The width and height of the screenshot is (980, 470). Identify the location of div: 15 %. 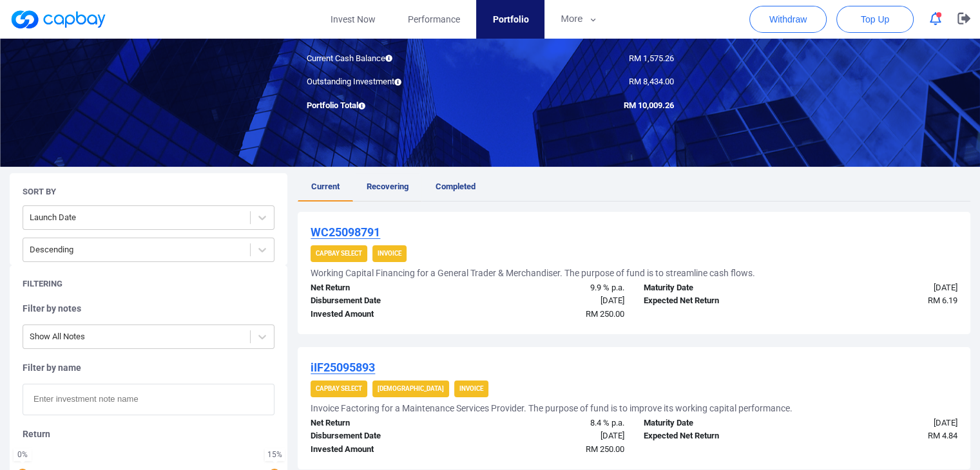
(274, 455).